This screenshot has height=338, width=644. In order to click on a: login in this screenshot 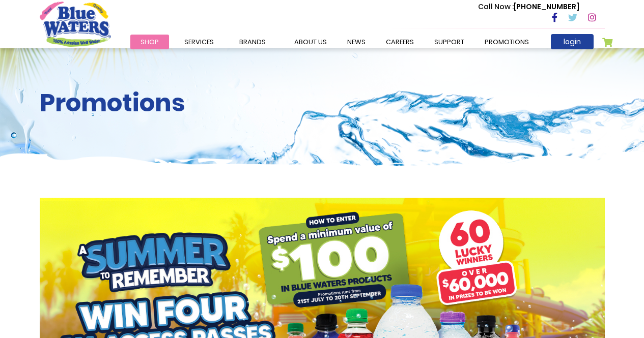, I will do `click(572, 42)`.